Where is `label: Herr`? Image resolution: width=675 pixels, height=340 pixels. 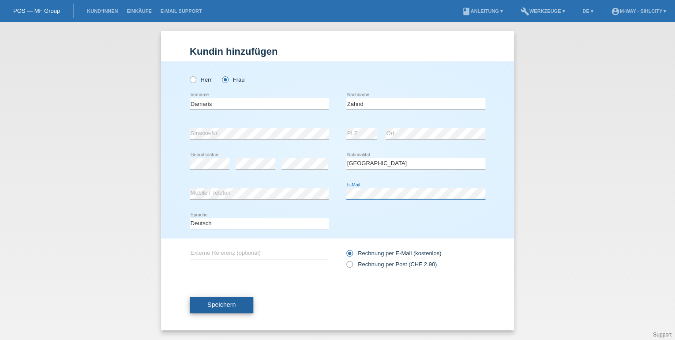
label: Herr is located at coordinates (201, 79).